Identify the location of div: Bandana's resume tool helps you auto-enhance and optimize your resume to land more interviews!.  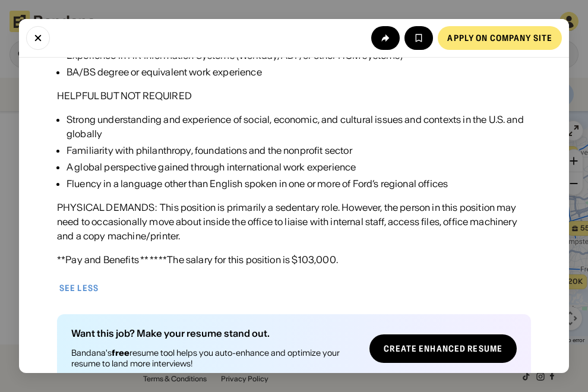
(216, 358).